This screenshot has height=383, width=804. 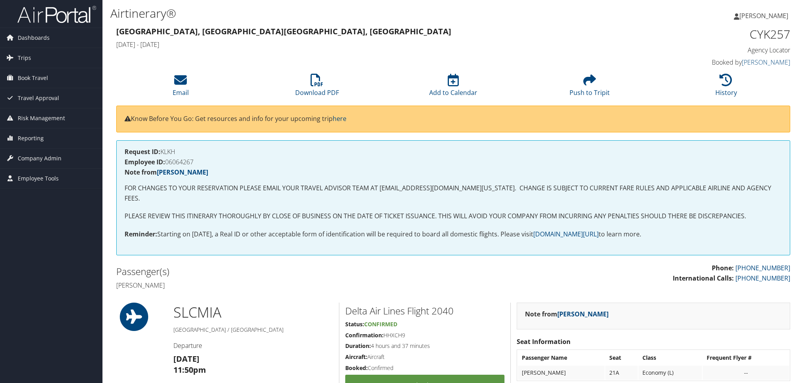 What do you see at coordinates (339, 119) in the screenshot?
I see `a: here` at bounding box center [339, 119].